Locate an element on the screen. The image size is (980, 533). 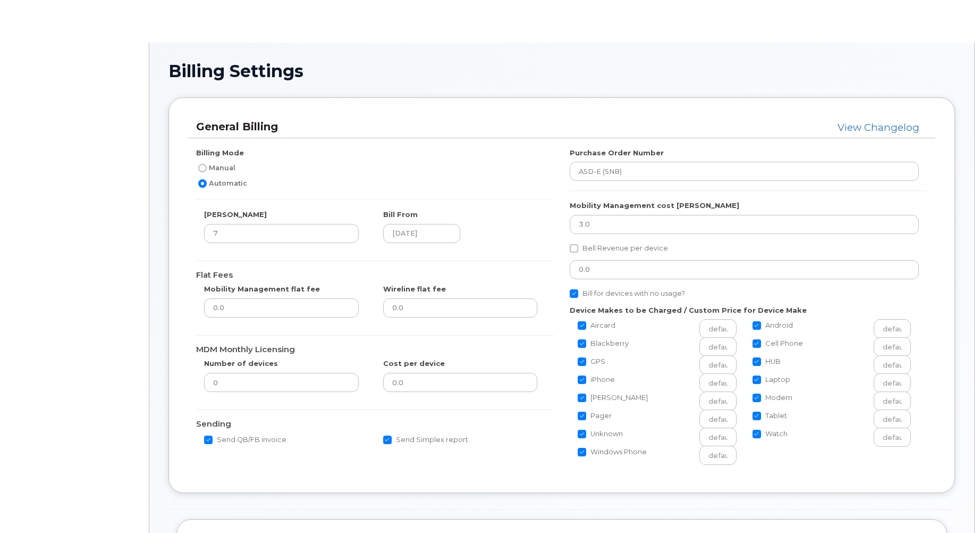
label: Cell Phone is located at coordinates (778, 344).